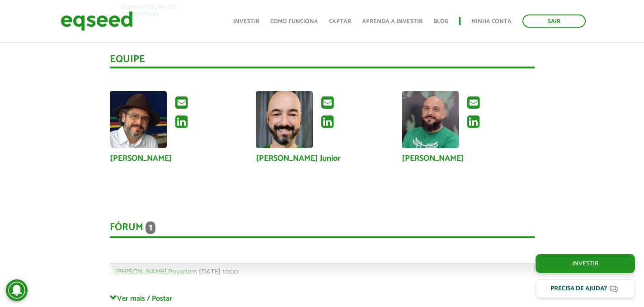 The width and height of the screenshot is (644, 307). What do you see at coordinates (491, 21) in the screenshot?
I see `a: Minha conta` at bounding box center [491, 21].